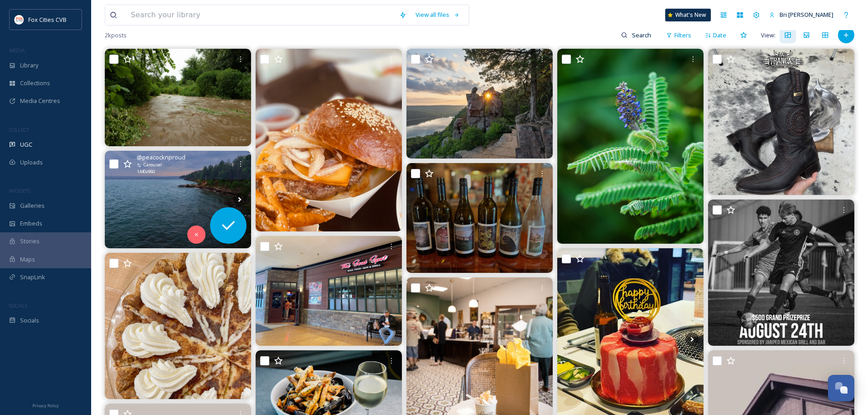  What do you see at coordinates (719, 35) in the screenshot?
I see `span: Date` at bounding box center [719, 35].